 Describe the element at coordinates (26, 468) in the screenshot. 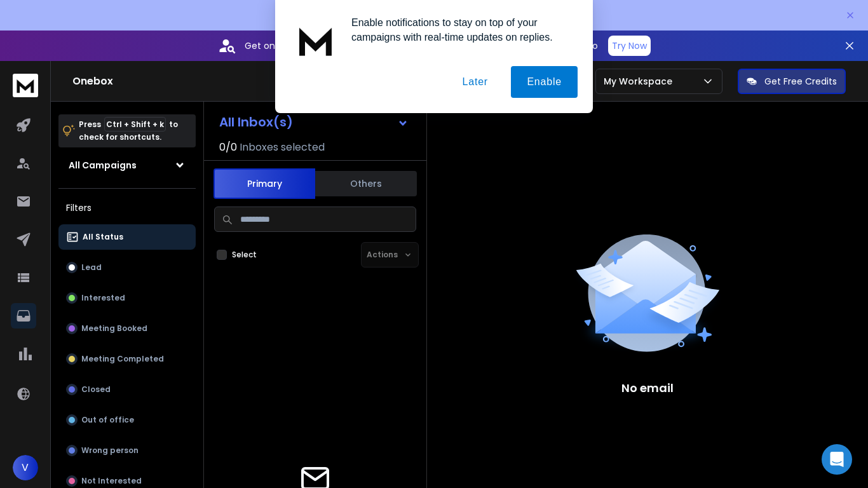

I see `button: V` at that location.